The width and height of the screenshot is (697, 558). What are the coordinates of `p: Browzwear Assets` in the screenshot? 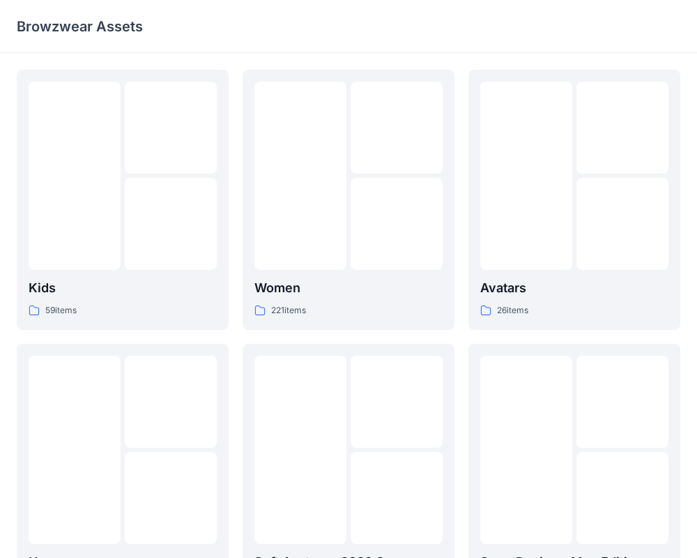 It's located at (79, 26).